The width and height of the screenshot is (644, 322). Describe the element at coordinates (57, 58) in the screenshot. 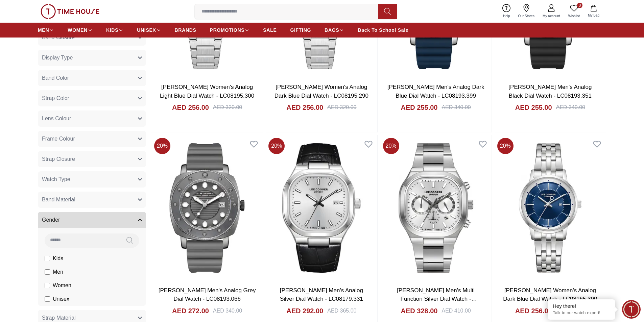

I see `span: Display Type` at that location.